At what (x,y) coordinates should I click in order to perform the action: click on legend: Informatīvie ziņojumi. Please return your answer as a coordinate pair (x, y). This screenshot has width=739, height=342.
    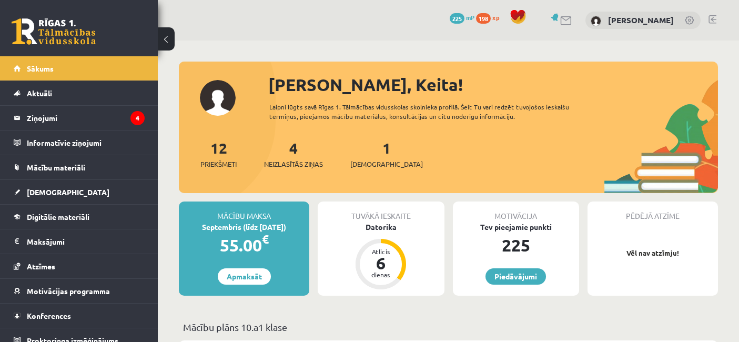
    Looking at the image, I should click on (86, 143).